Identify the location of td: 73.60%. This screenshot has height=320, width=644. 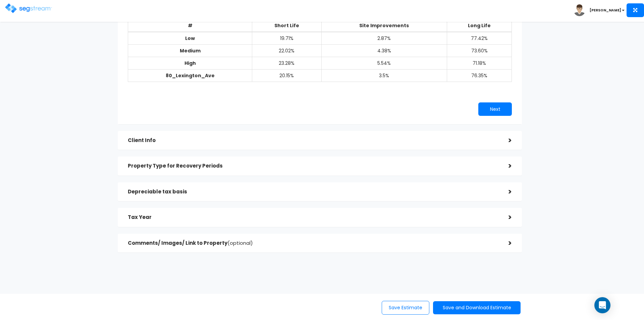
(479, 51).